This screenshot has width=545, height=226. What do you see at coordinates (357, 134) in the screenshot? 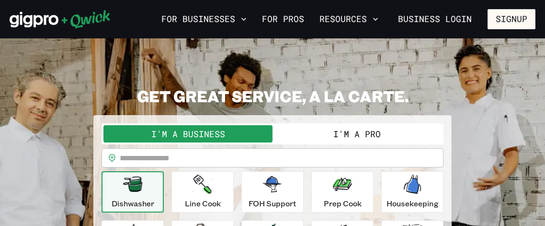
I see `button: I'm a Pro` at bounding box center [357, 134].